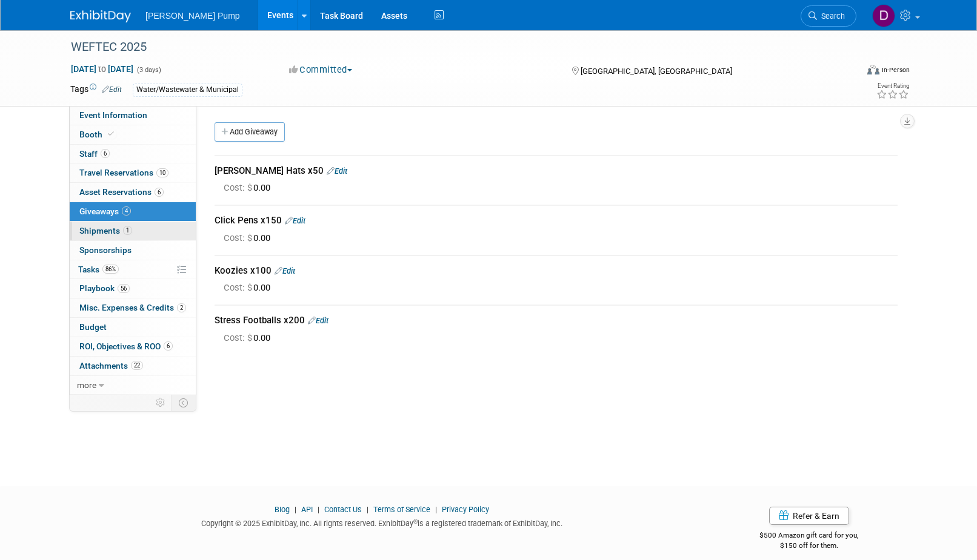 Image resolution: width=977 pixels, height=560 pixels. I want to click on span: 4, so click(126, 210).